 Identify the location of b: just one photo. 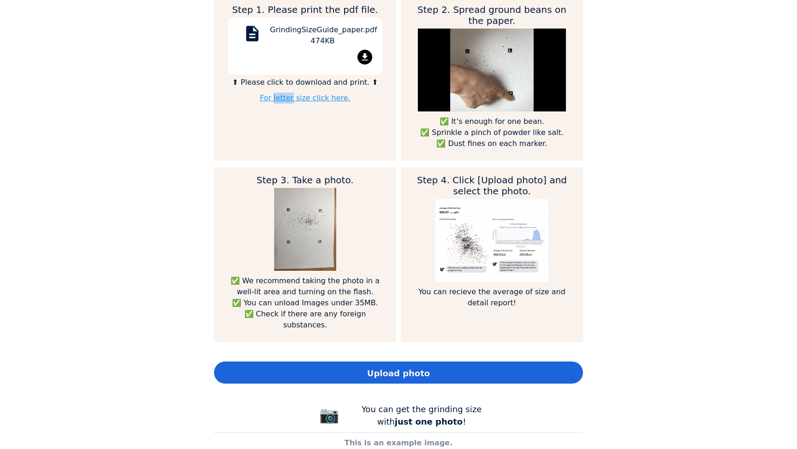
(428, 422).